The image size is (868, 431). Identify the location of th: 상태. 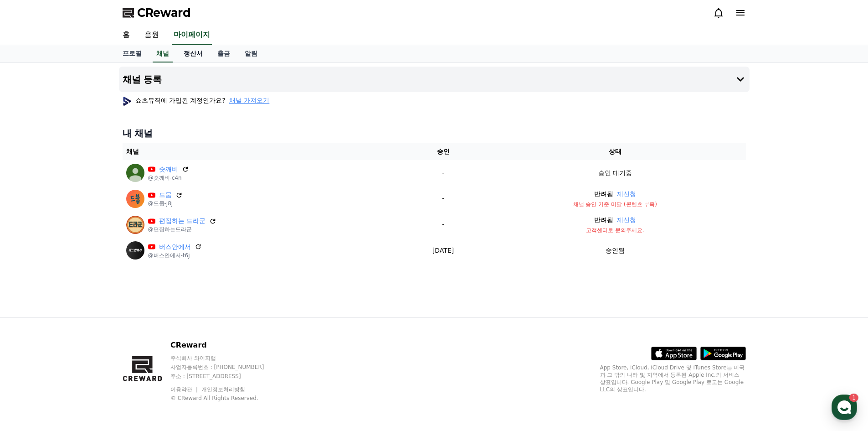
(615, 151).